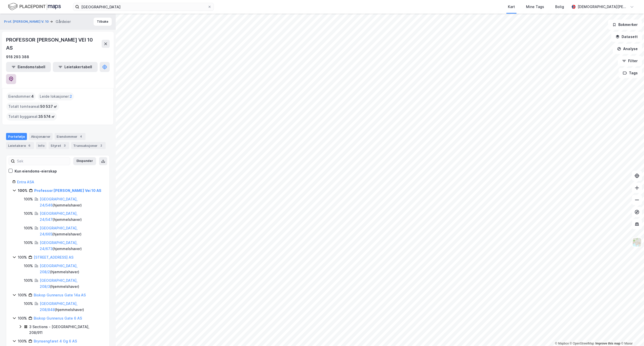  Describe the element at coordinates (32, 96) in the screenshot. I see `span: 4` at that location.